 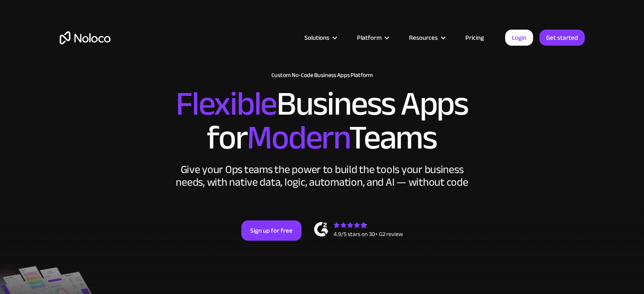 What do you see at coordinates (298, 138) in the screenshot?
I see `span: Modern` at bounding box center [298, 138].